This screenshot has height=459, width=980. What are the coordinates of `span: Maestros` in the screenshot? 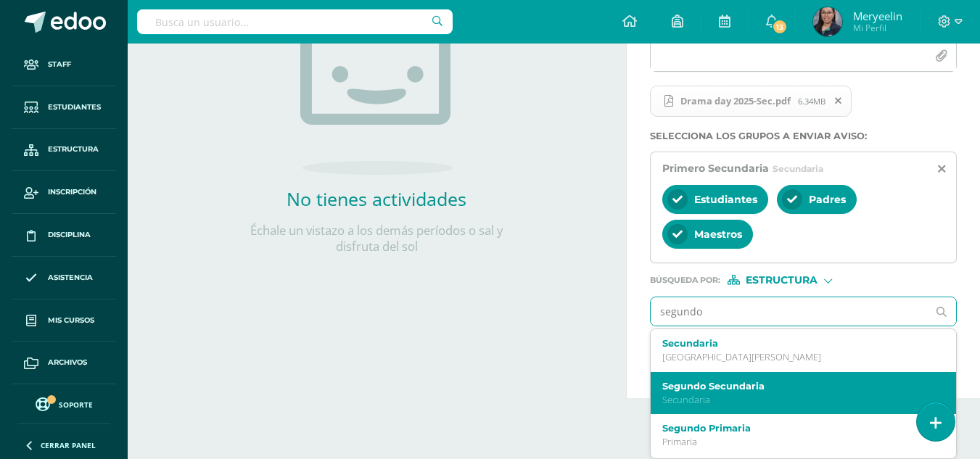 It's located at (718, 235).